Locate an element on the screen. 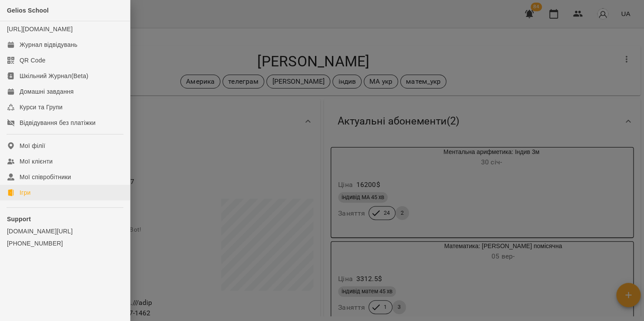 Image resolution: width=644 pixels, height=321 pixels. div: Ігри is located at coordinates (25, 193).